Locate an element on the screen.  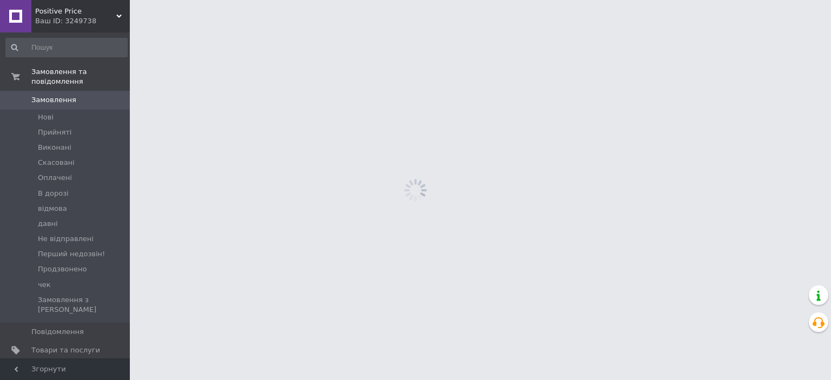
span: відмова is located at coordinates (52, 209).